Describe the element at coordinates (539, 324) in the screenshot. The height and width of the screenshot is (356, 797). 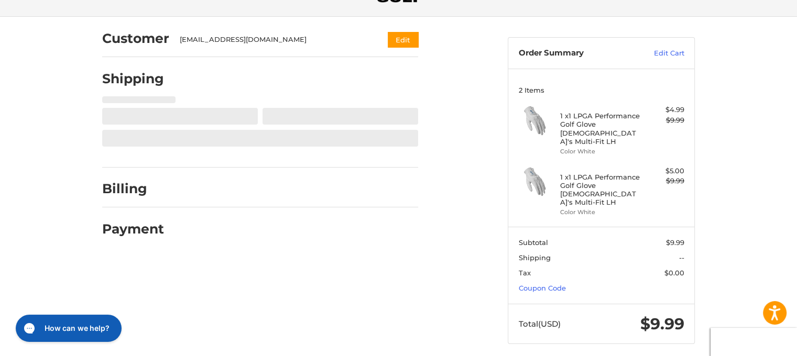
I see `span: Total (USD)` at that location.